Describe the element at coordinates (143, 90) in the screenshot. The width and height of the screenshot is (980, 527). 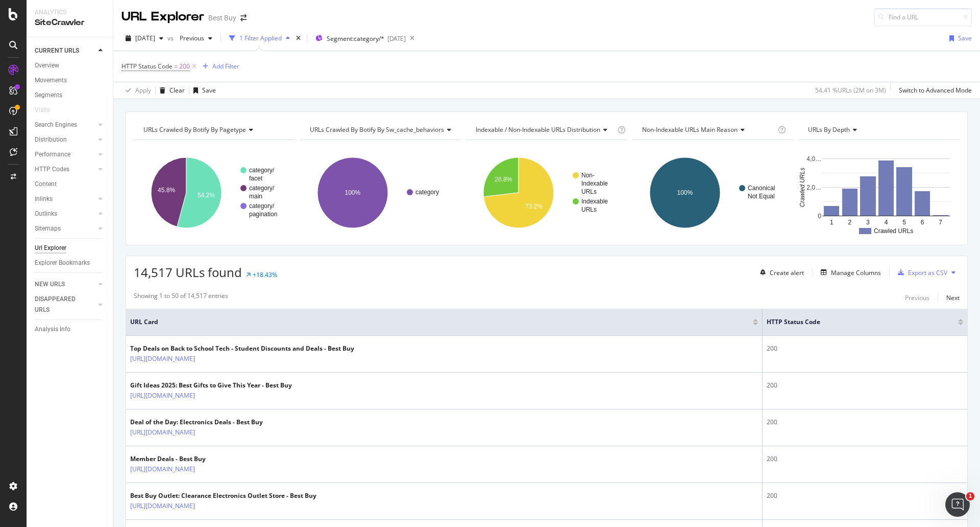
I see `div: Apply` at that location.